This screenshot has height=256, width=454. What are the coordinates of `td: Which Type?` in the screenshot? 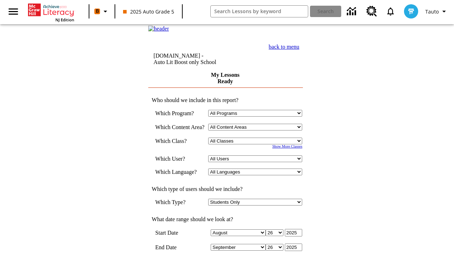 It's located at (180, 202).